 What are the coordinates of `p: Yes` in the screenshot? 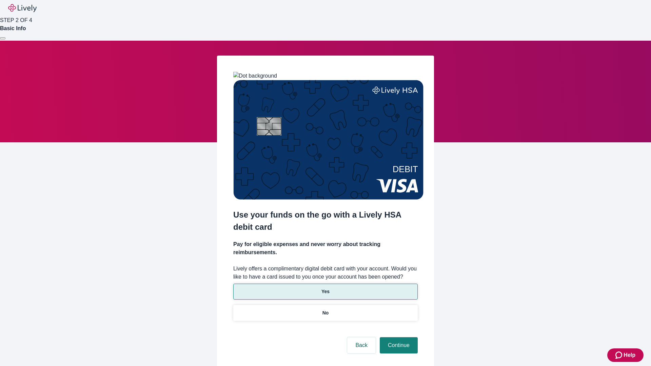 It's located at (325, 292).